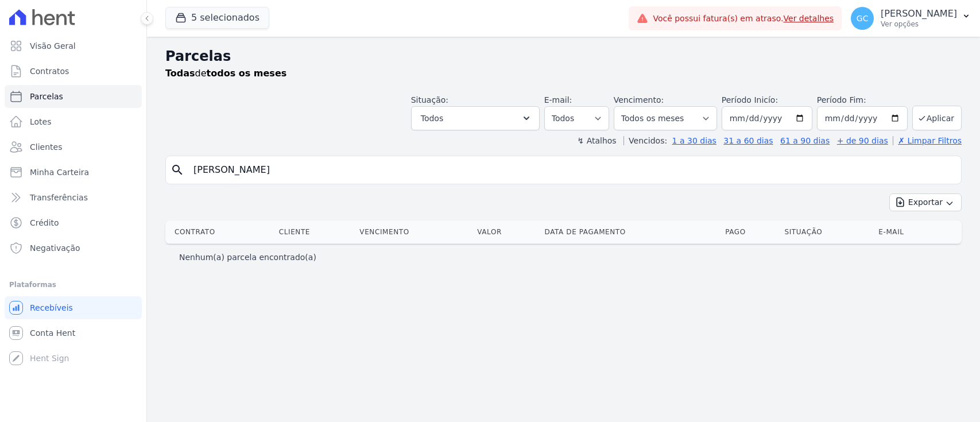  What do you see at coordinates (73, 72) in the screenshot?
I see `a: Contratos` at bounding box center [73, 72].